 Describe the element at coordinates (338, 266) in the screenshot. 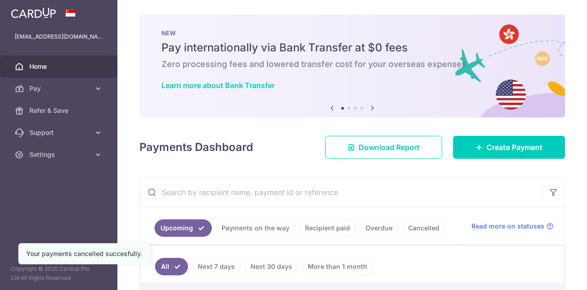

I see `a: More than 1 month` at that location.